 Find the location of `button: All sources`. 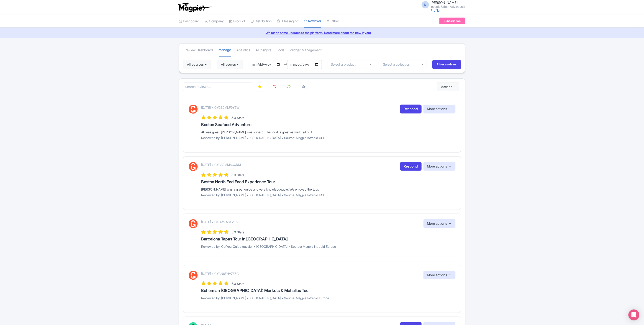

button: All sources is located at coordinates (197, 65).